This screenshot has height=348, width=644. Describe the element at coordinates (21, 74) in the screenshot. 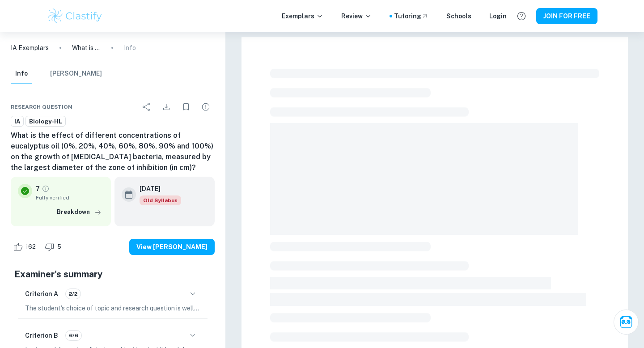

I see `button: Info` at that location.